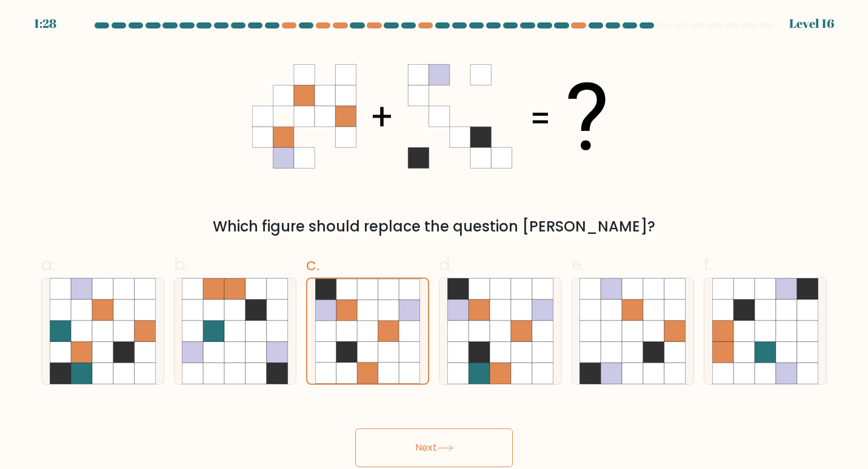 The width and height of the screenshot is (868, 469). What do you see at coordinates (182, 264) in the screenshot?
I see `span: b.` at bounding box center [182, 264].